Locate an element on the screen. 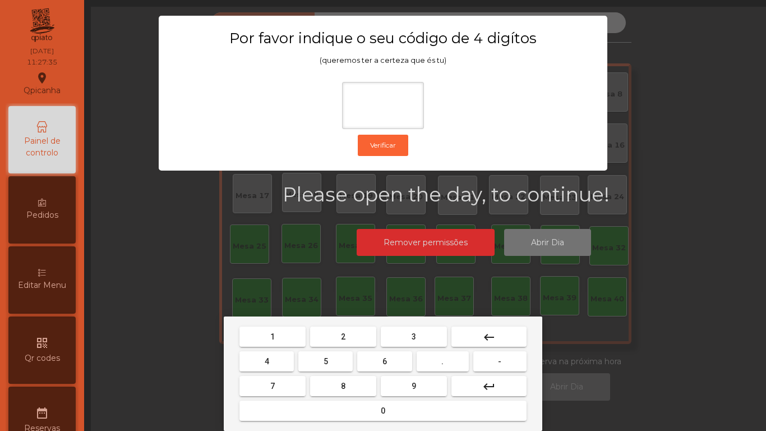 This screenshot has height=431, width=766. span: 7 is located at coordinates (272, 386).